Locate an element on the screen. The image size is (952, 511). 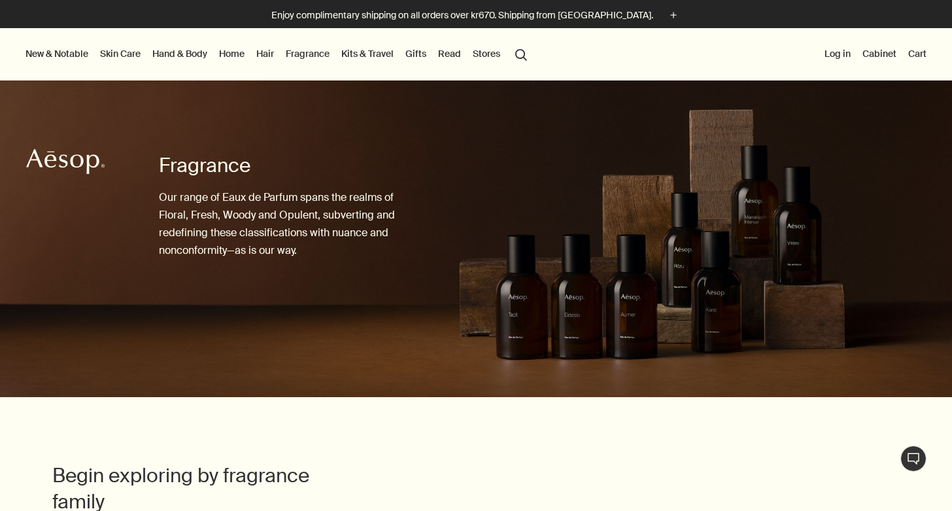
a: Skin Care is located at coordinates (120, 54).